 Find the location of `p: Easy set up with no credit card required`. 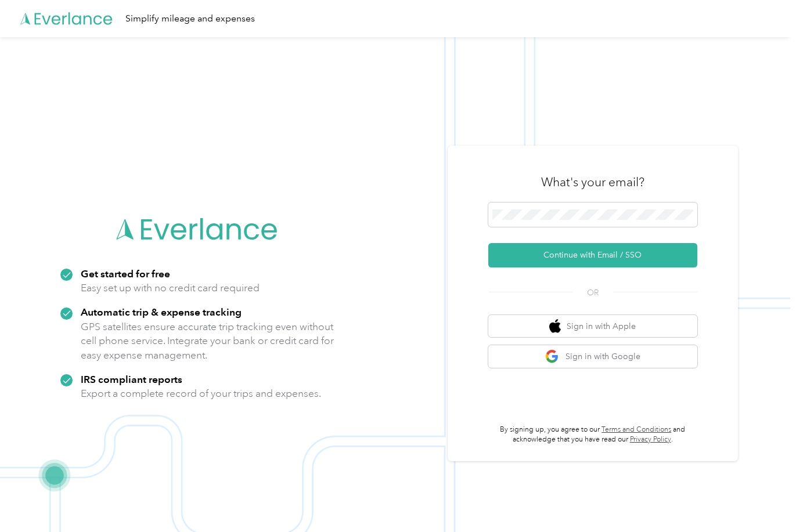

p: Easy set up with no credit card required is located at coordinates (170, 288).